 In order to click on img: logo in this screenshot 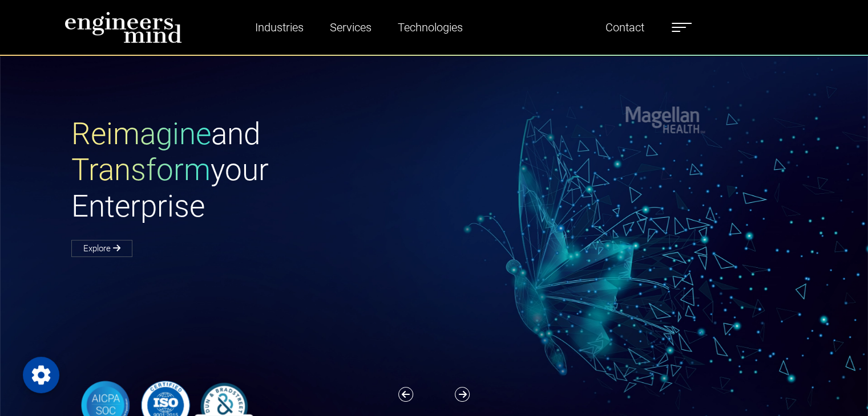, I will do `click(123, 27)`.